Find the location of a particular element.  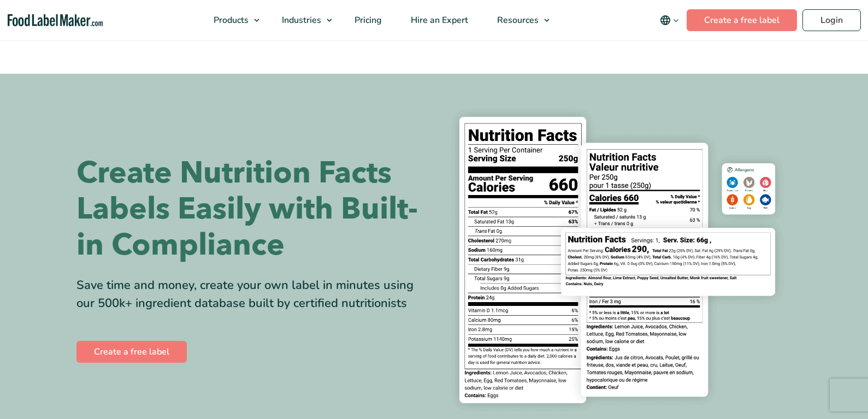

span: Hire an Expert is located at coordinates (438, 20).